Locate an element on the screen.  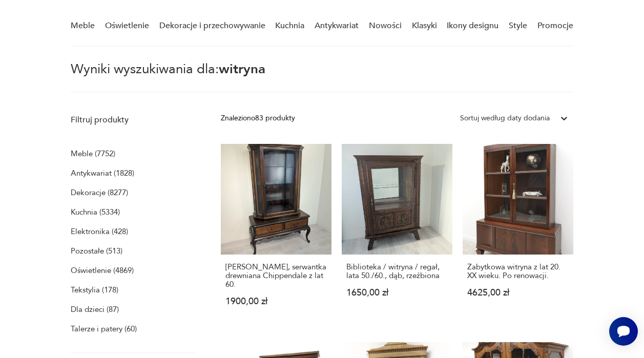
a: Meble is located at coordinates (82, 26).